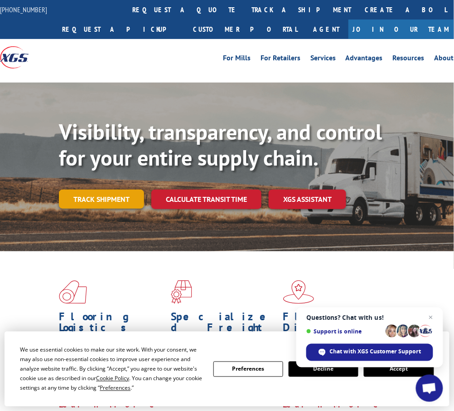 Image resolution: width=454 pixels, height=411 pixels. I want to click on h1: Specialized Freight Experts, so click(223, 329).